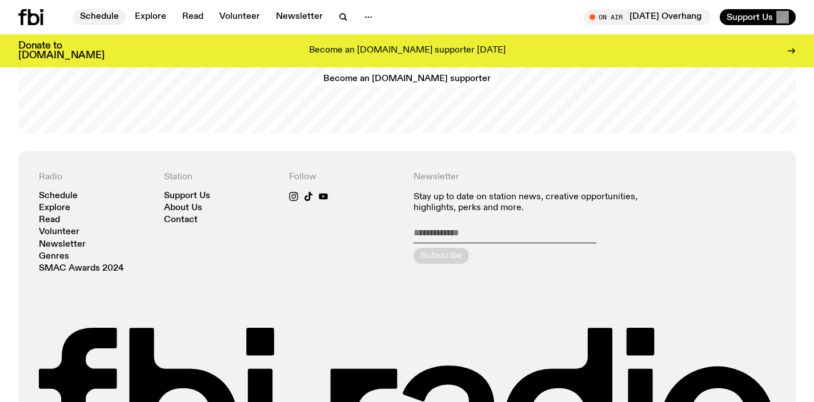 This screenshot has width=814, height=402. I want to click on a: Contact, so click(181, 220).